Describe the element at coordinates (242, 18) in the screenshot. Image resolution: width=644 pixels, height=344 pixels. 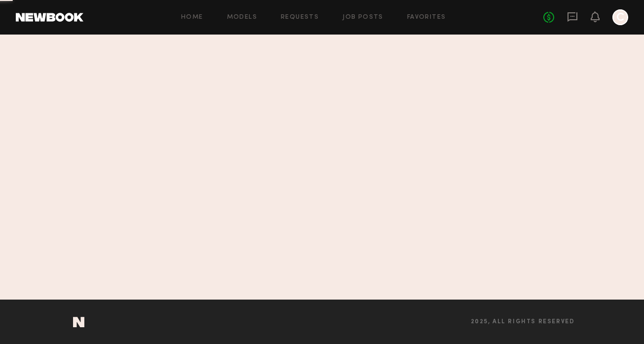
I see `a: Models` at that location.